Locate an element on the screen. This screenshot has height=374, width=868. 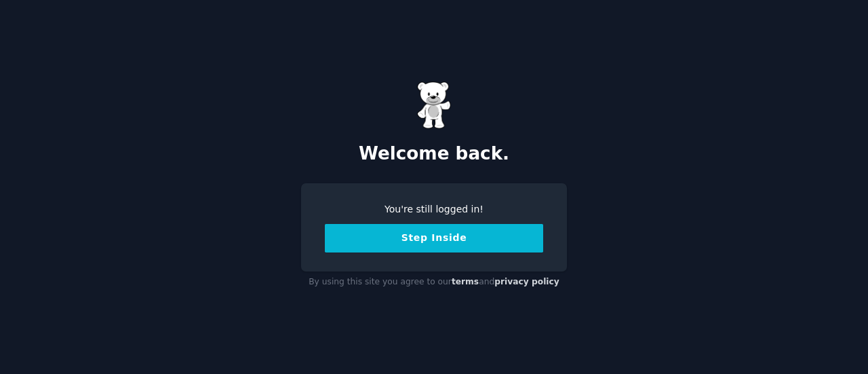
div: By using this site you agree to our and is located at coordinates (434, 282).